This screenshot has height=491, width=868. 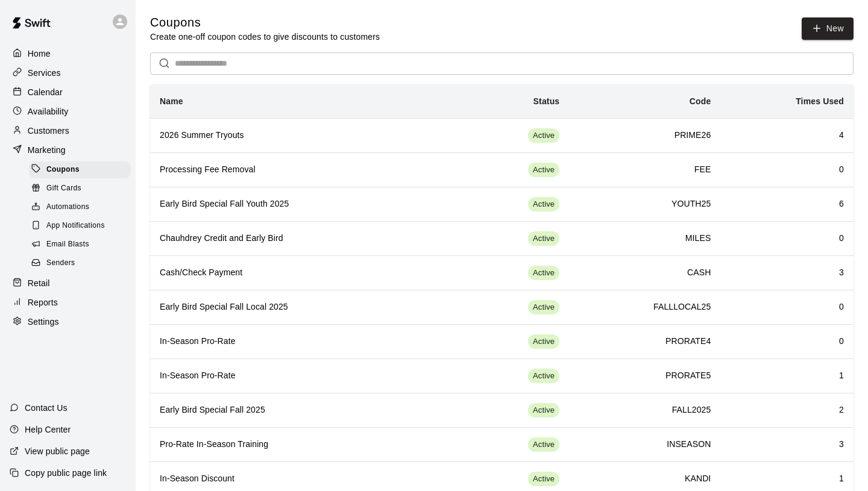 What do you see at coordinates (82, 169) in the screenshot?
I see `a: Coupons` at bounding box center [82, 169].